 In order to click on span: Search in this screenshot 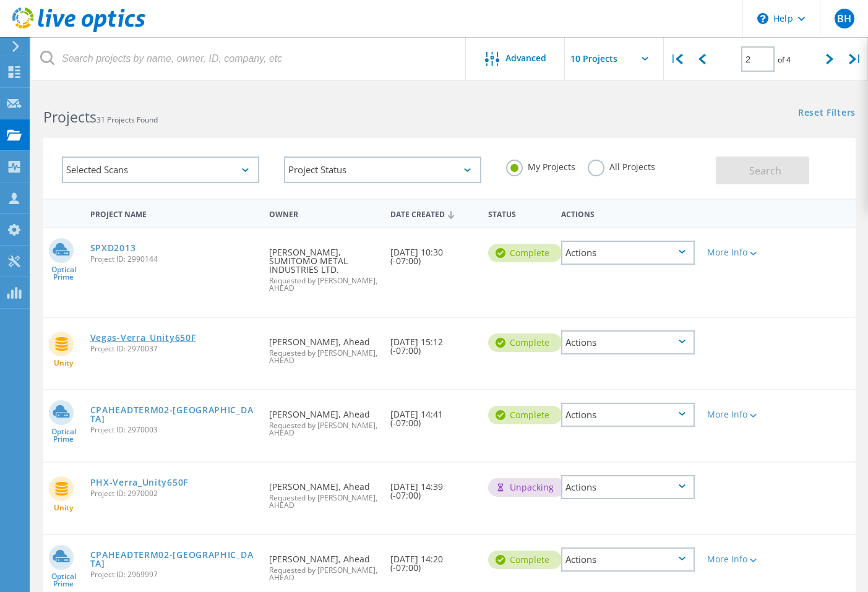, I will do `click(765, 171)`.